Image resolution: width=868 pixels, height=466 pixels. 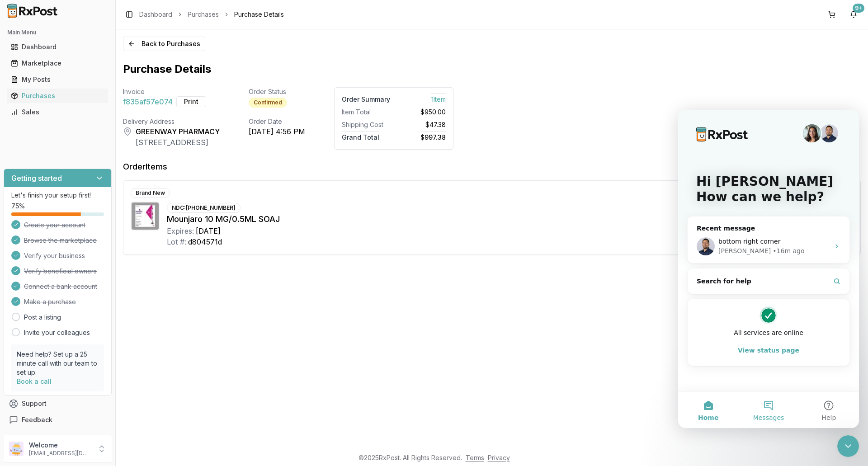 I want to click on button: Messages, so click(x=90, y=300).